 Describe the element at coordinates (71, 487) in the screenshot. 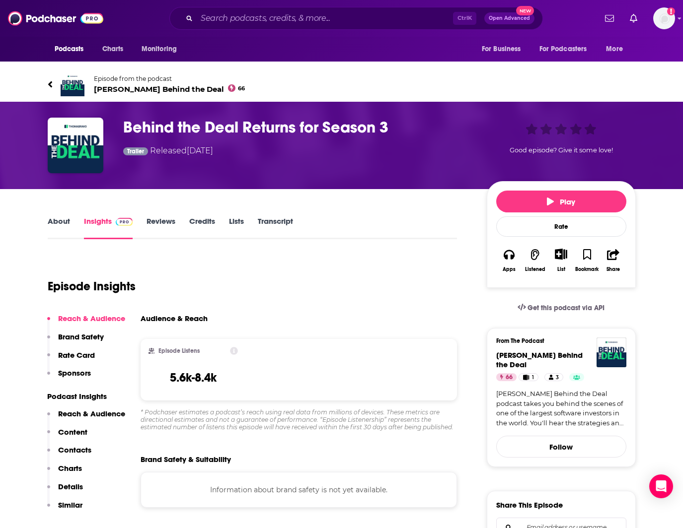

I see `p: Details` at that location.